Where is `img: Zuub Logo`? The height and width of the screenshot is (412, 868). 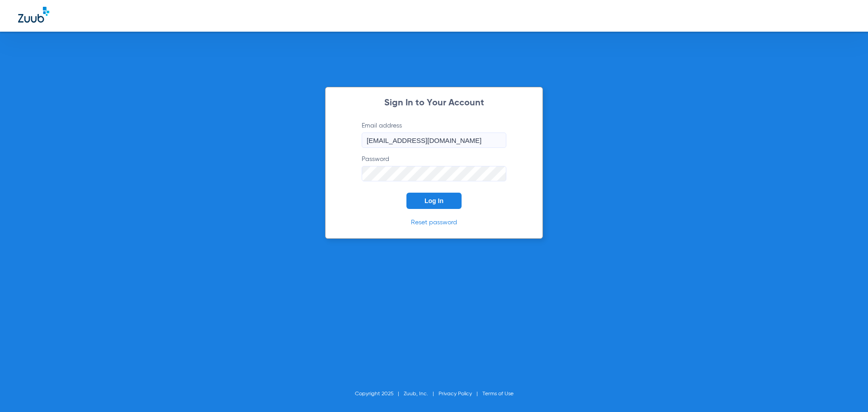 img: Zuub Logo is located at coordinates (33, 14).